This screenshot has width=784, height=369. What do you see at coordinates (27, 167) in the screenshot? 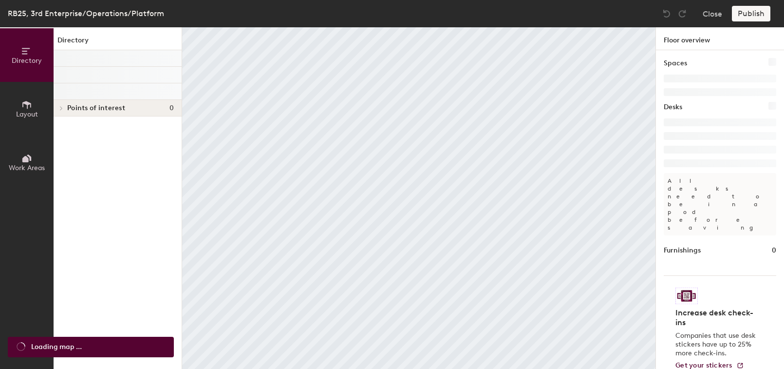
I see `span: Work Areas` at bounding box center [27, 167].